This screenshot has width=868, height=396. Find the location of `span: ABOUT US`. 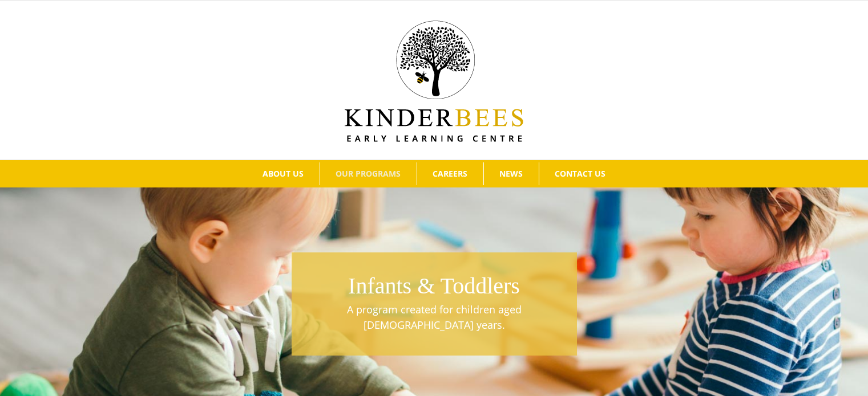

span: ABOUT US is located at coordinates (283, 174).